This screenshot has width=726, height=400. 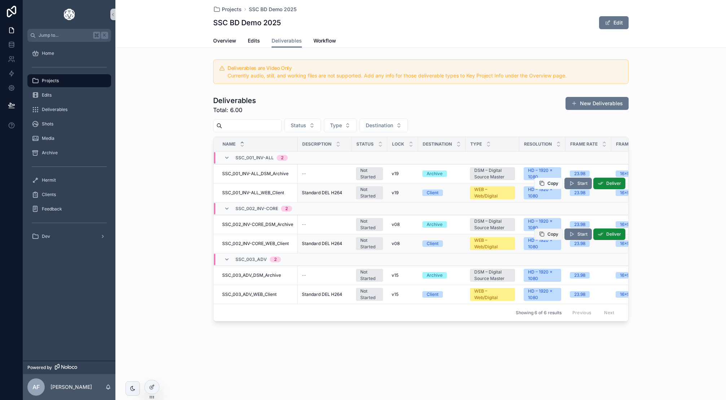 I want to click on a: WEB – Web/Digital, so click(x=492, y=193).